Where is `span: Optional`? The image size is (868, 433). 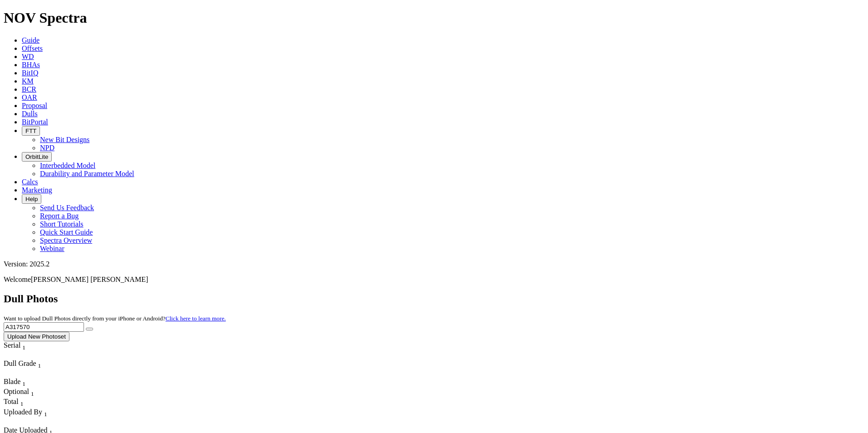
span: Optional is located at coordinates (16, 392).